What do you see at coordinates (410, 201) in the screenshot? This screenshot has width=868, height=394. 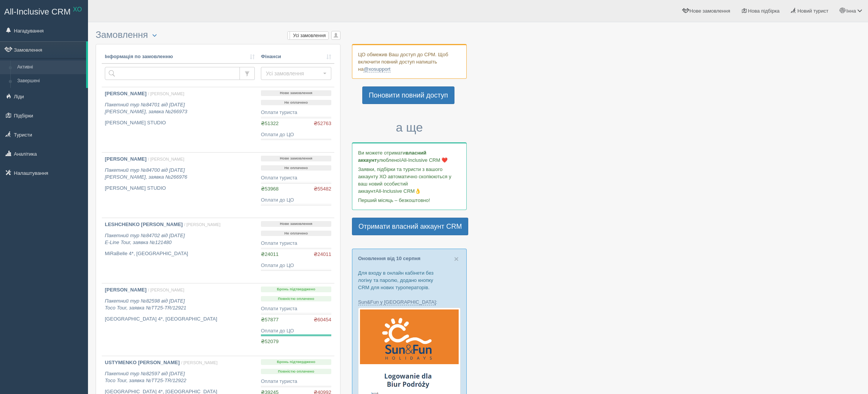 I see `p: Перший місяць – безкоштовно!` at bounding box center [410, 201].